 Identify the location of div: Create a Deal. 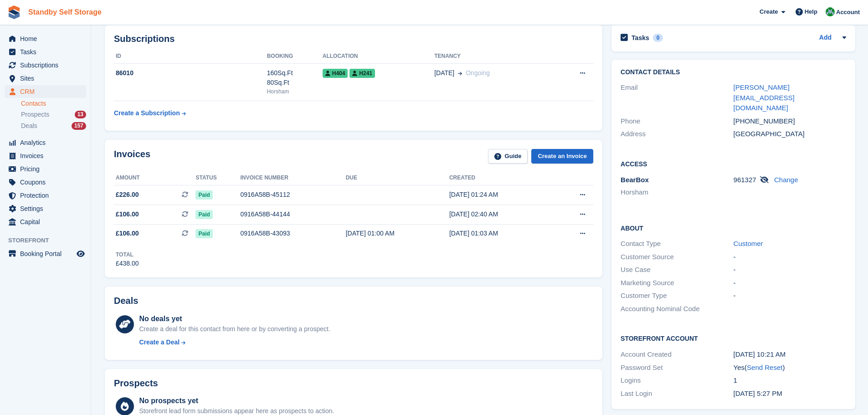
(159, 342).